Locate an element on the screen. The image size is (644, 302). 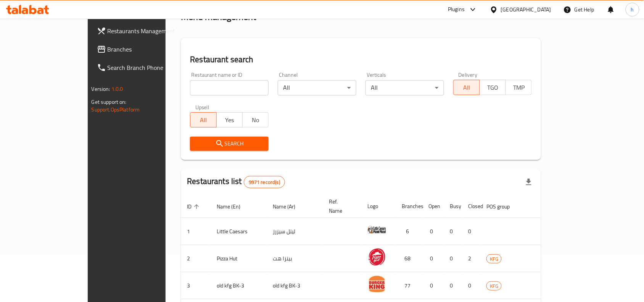
td: 77 is located at coordinates (409, 286).